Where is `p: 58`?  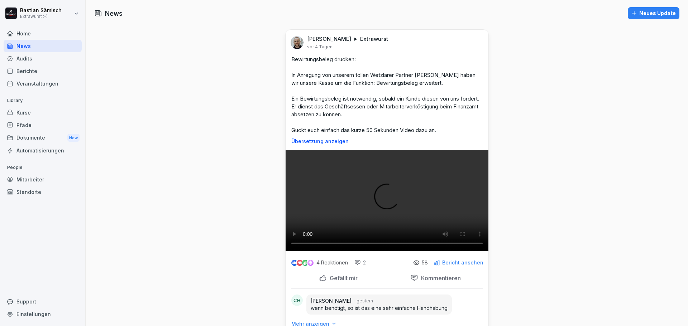 p: 58 is located at coordinates (425, 263).